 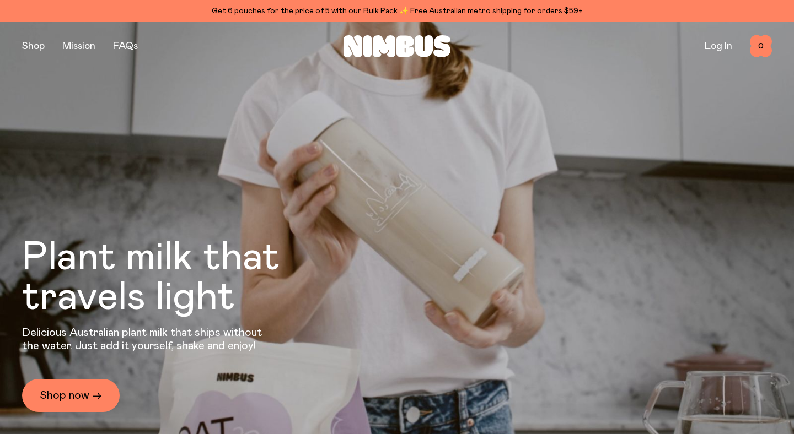 I want to click on a: Log In, so click(x=718, y=46).